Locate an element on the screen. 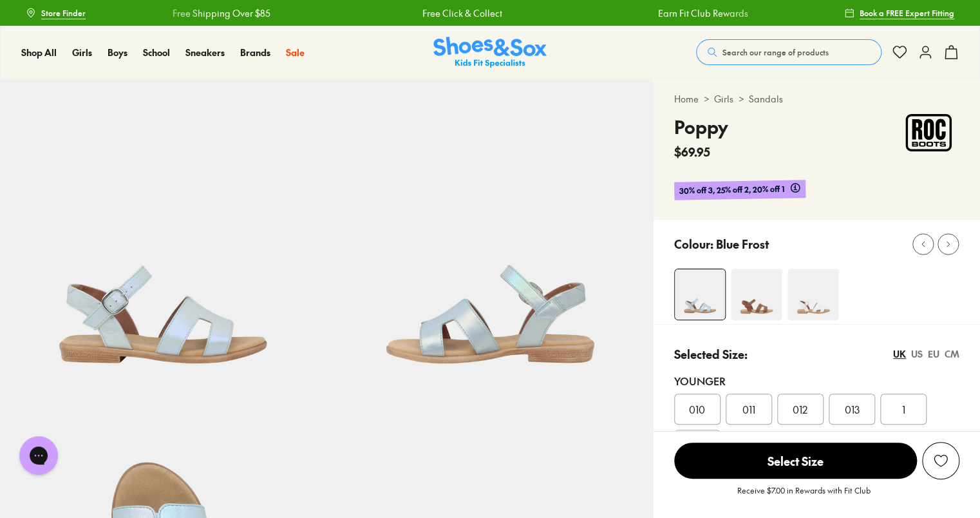 The width and height of the screenshot is (980, 518). span: Girls is located at coordinates (82, 53).